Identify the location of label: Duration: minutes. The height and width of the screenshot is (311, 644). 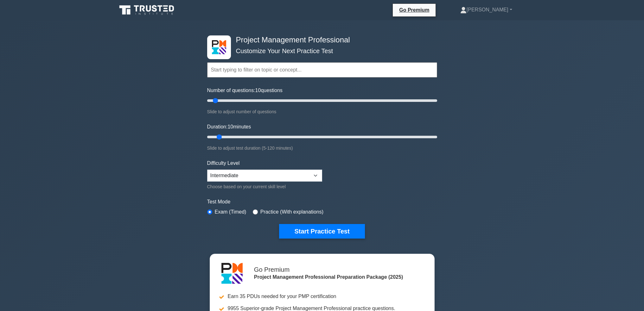
(229, 127).